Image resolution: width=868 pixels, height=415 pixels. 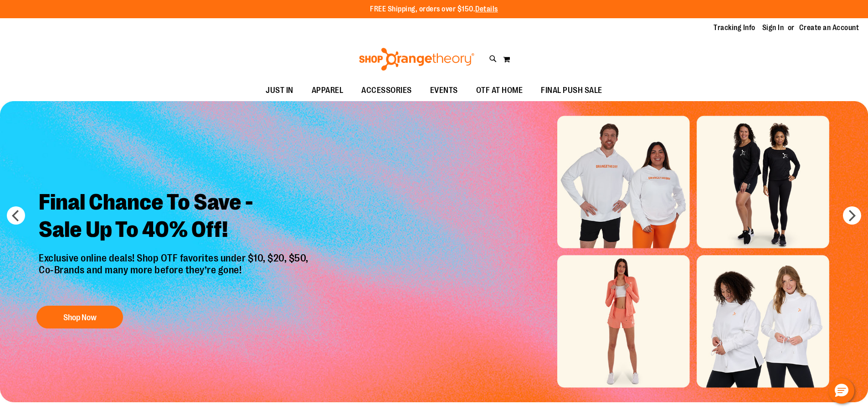 I want to click on a: Create an Account, so click(x=830, y=28).